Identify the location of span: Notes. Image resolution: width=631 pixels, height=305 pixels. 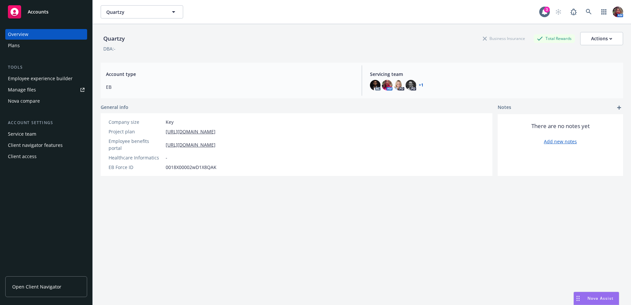
(504, 108).